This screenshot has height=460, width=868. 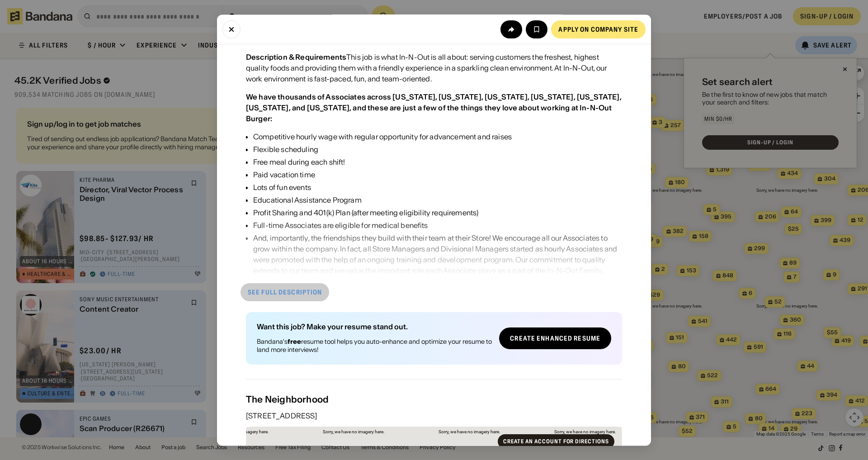 What do you see at coordinates (555, 339) in the screenshot?
I see `div: Create Enhanced Resume` at bounding box center [555, 339].